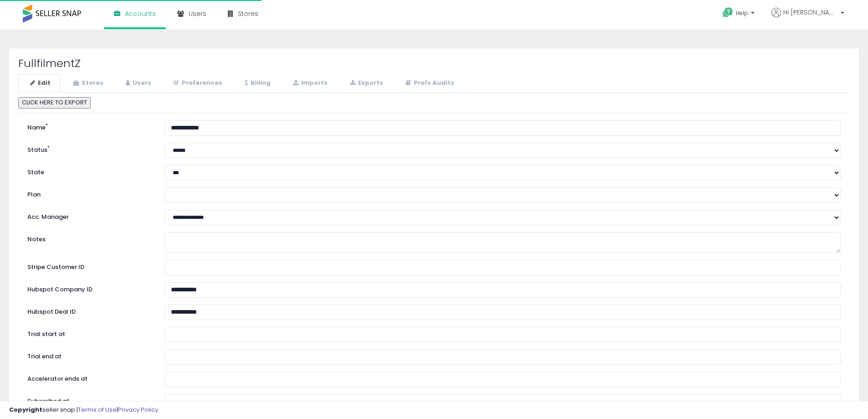  Describe the element at coordinates (89, 216) in the screenshot. I see `label: Acc. Manager` at that location.